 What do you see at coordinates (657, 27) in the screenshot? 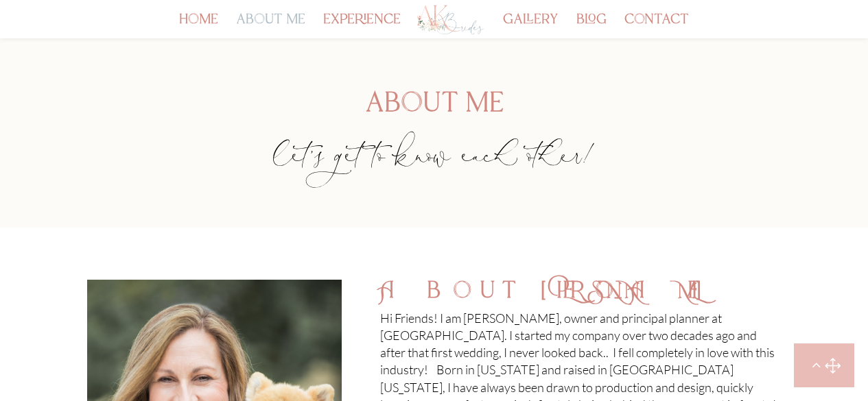
I see `a: contact` at bounding box center [657, 27].